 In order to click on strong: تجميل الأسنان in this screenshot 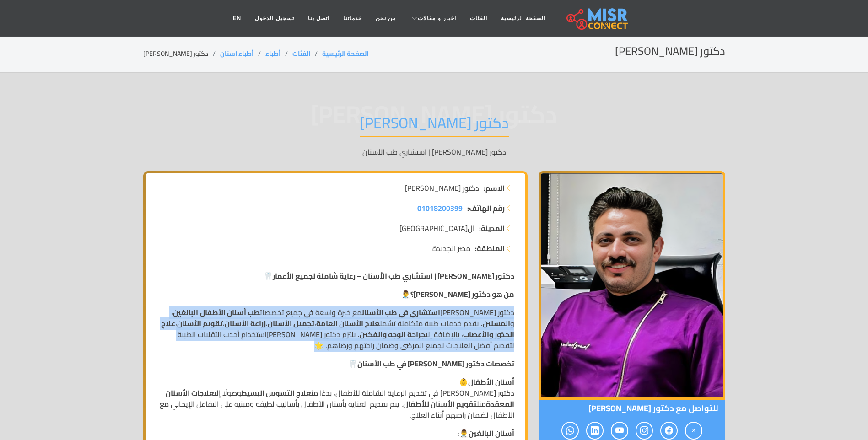, I will do `click(291, 323)`.